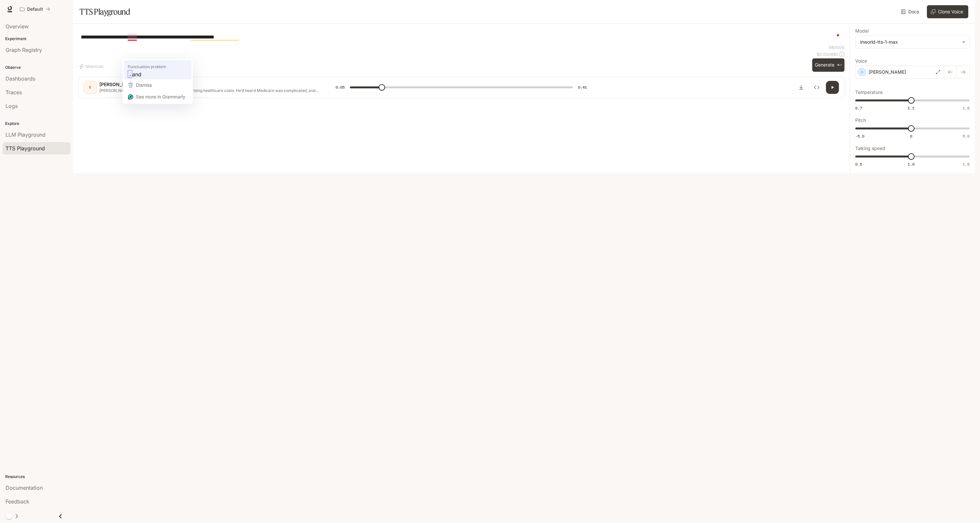 This screenshot has height=523, width=980. Describe the element at coordinates (462, 37) in the screenshot. I see `textarea: To enrich screen reader interactions, please activate Accessibility in Grammarly extension settings` at that location.